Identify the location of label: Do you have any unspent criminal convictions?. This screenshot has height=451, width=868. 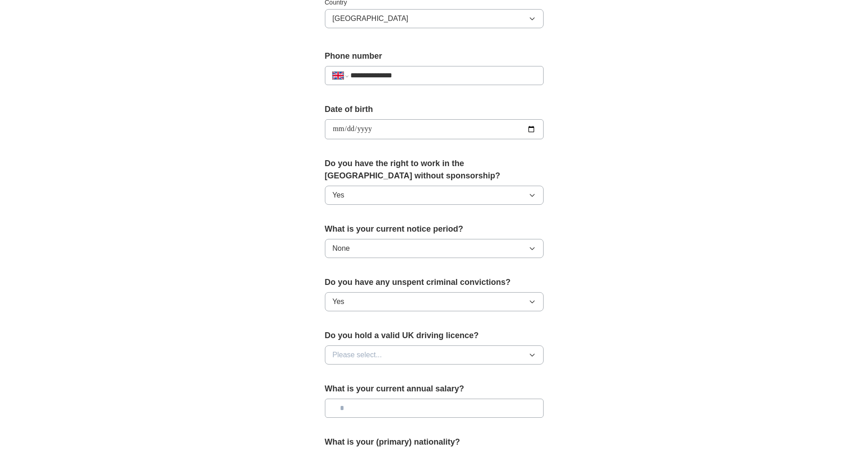
(434, 282).